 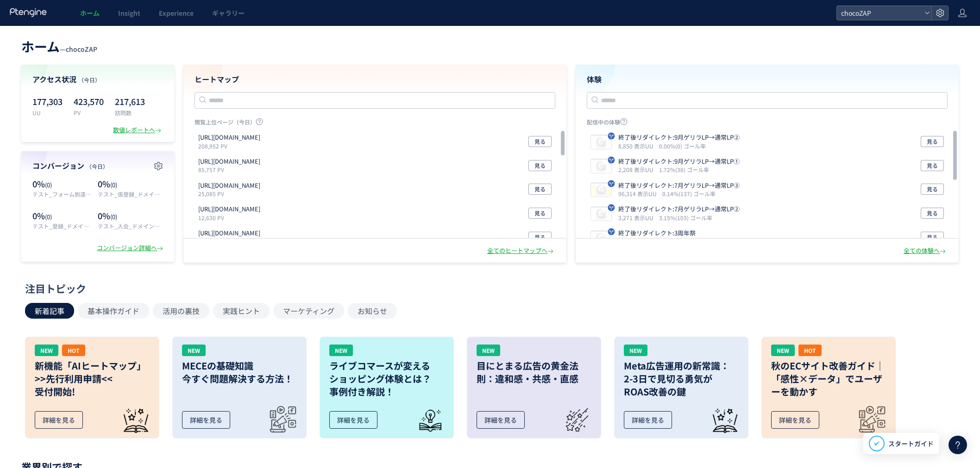 What do you see at coordinates (229, 137) in the screenshot?
I see `p: https://lp.chocozap.jp/beginneradmn-01/` at bounding box center [229, 137].